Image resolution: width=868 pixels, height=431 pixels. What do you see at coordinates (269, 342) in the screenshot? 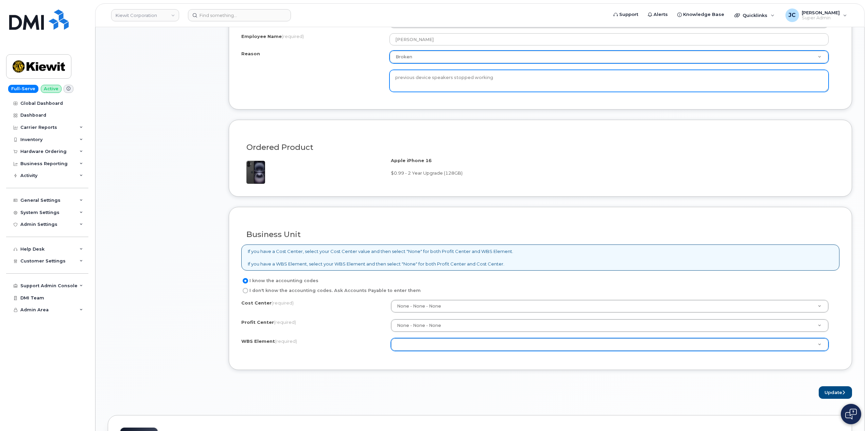
I see `label: WBS Element` at bounding box center [269, 342].